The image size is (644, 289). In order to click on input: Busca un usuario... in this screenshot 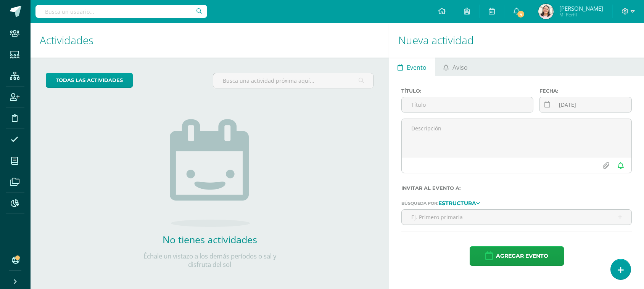, I will do `click(121, 12)`.